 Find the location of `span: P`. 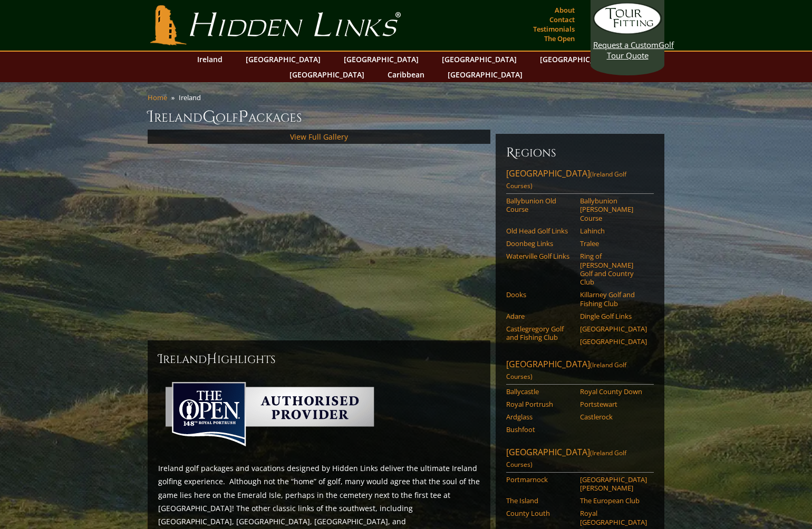

span: P is located at coordinates (243, 117).